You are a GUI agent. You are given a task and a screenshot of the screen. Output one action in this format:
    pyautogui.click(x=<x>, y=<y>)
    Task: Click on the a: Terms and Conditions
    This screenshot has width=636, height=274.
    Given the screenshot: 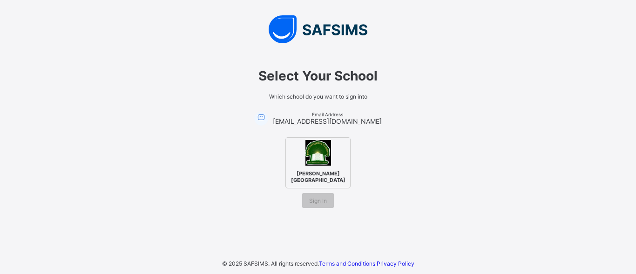 What is the action you would take?
    pyautogui.click(x=347, y=263)
    